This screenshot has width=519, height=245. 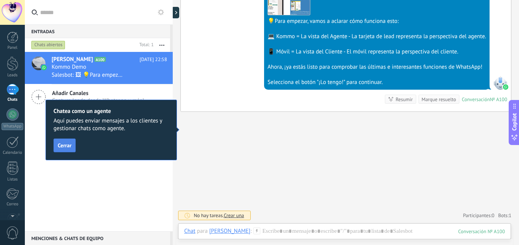 I want to click on img: icon, so click(x=44, y=68).